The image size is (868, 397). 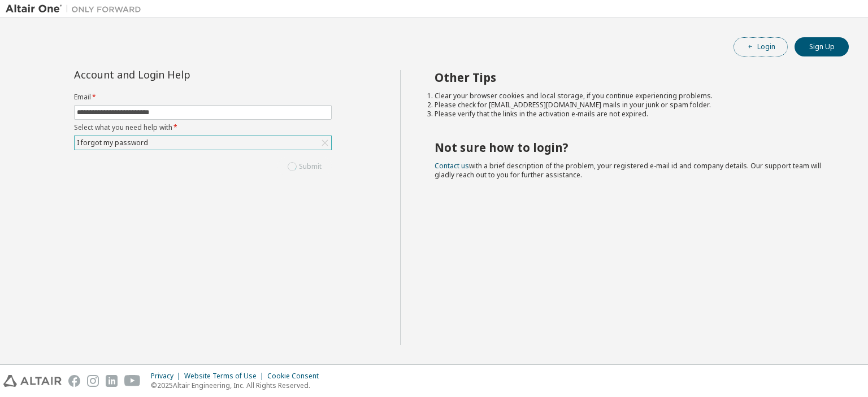 What do you see at coordinates (111, 381) in the screenshot?
I see `img: linkedin.svg` at bounding box center [111, 381].